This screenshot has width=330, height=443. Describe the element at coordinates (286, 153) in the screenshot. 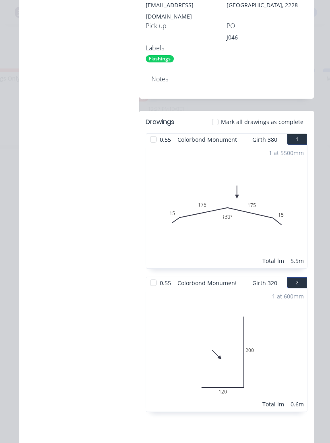

I see `div: 1 at 5500mm` at that location.